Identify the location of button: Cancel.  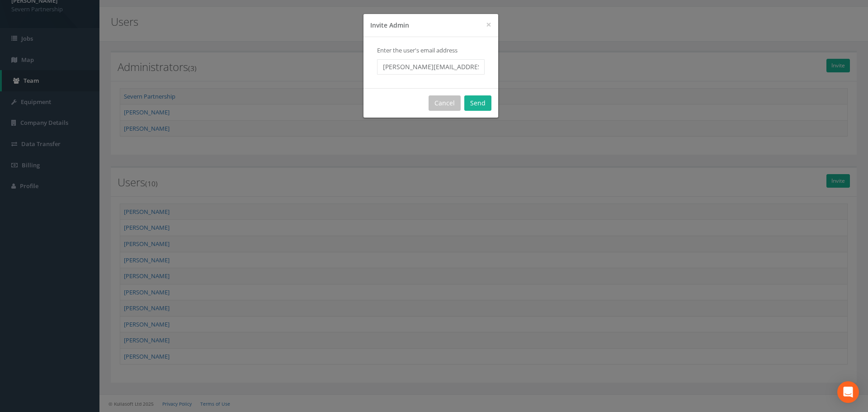
(444, 103).